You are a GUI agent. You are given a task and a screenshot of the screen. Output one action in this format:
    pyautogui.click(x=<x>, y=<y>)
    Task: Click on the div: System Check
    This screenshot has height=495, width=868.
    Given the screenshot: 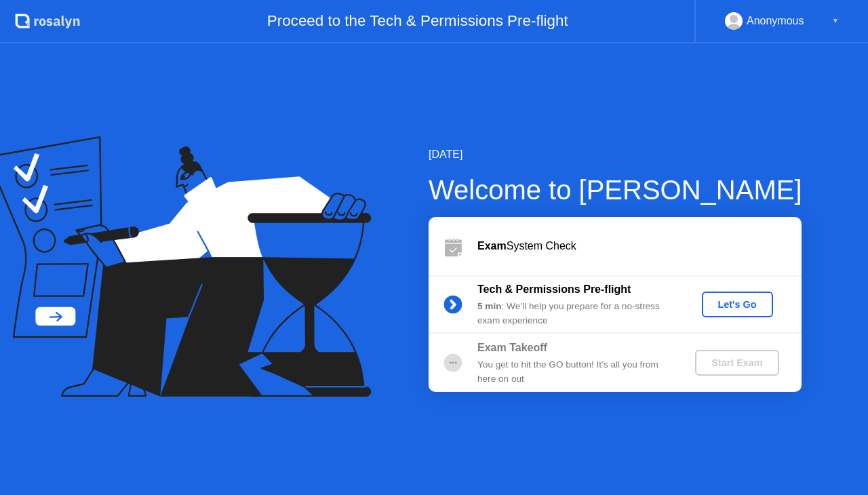 What is the action you would take?
    pyautogui.click(x=639, y=246)
    